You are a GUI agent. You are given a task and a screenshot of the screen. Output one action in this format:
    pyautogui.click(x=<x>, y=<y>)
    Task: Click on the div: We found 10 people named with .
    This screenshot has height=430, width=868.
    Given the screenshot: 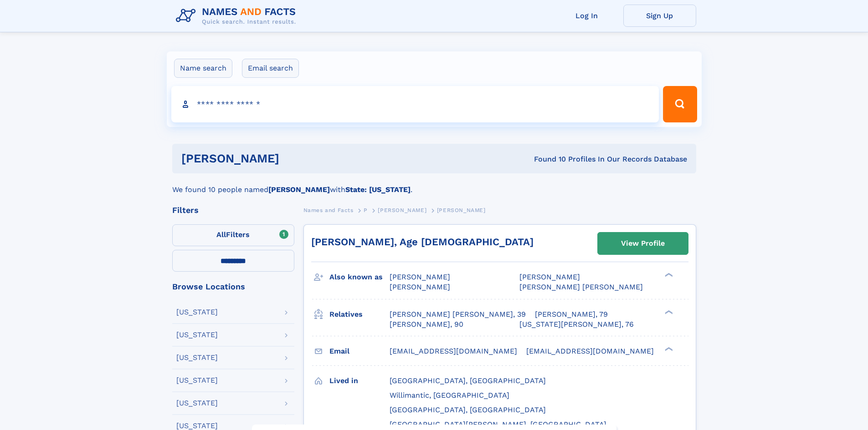 What is the action you would take?
    pyautogui.click(x=434, y=184)
    